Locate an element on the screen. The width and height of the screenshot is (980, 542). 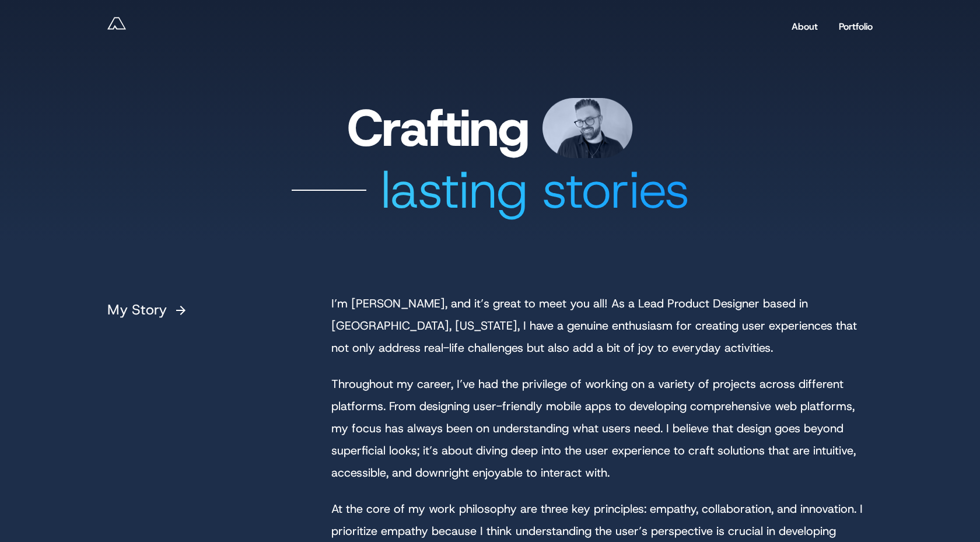
a: Portfolio is located at coordinates (855, 27).